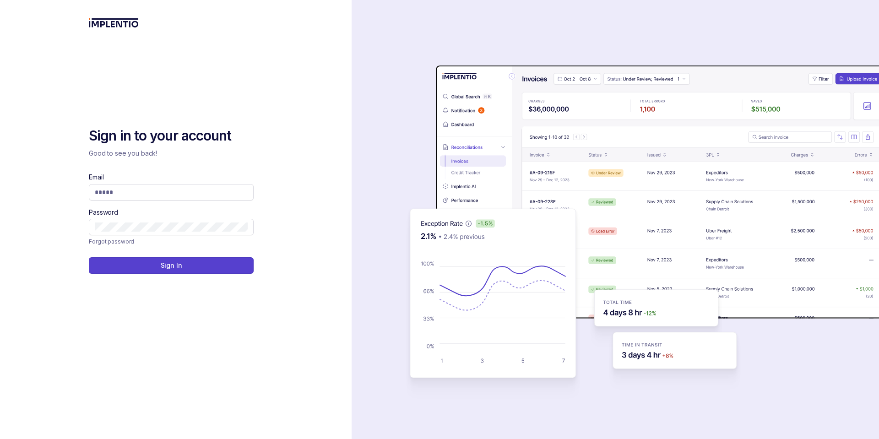 The width and height of the screenshot is (879, 439). Describe the element at coordinates (171, 136) in the screenshot. I see `h2: Sign in to your account` at that location.